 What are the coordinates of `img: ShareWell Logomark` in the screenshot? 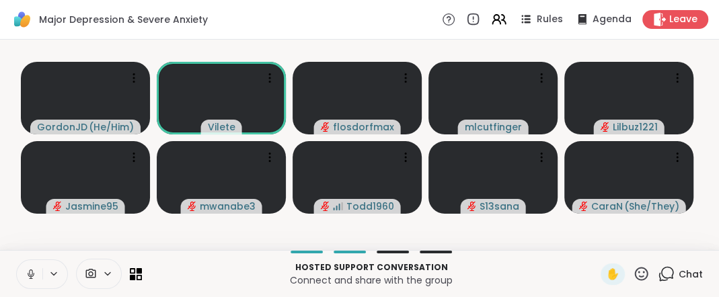 It's located at (22, 19).